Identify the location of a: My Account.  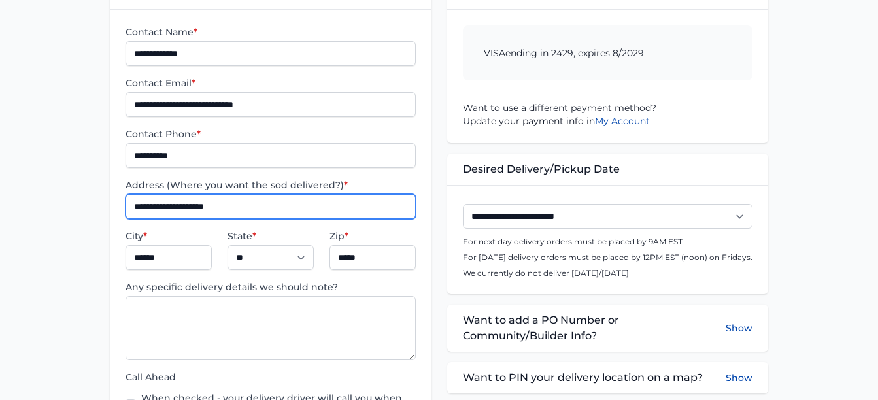
(622, 121).